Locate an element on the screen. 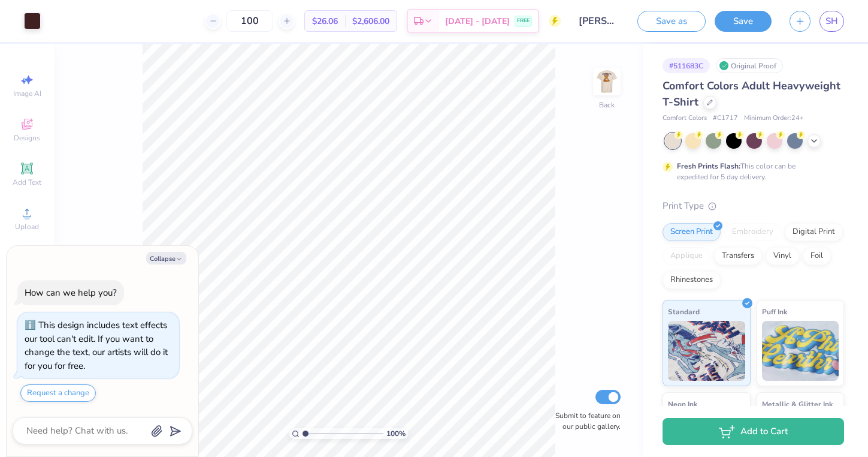 The image size is (868, 457). span: Add Text is located at coordinates (27, 182).